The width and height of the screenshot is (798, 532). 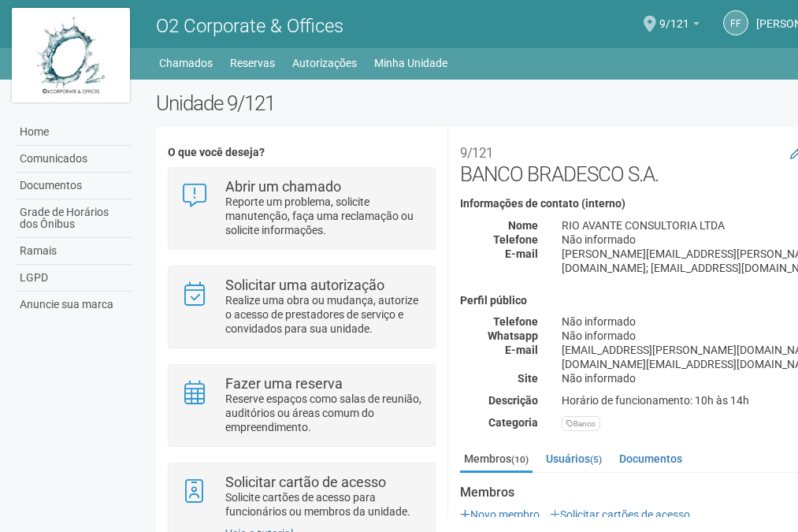 I want to click on div: Banco, so click(x=581, y=423).